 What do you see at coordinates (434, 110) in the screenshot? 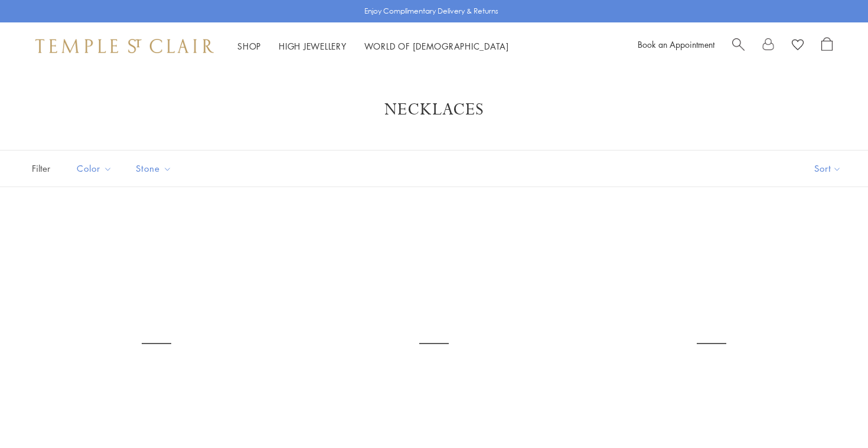
I see `h1: Necklaces` at bounding box center [434, 110].